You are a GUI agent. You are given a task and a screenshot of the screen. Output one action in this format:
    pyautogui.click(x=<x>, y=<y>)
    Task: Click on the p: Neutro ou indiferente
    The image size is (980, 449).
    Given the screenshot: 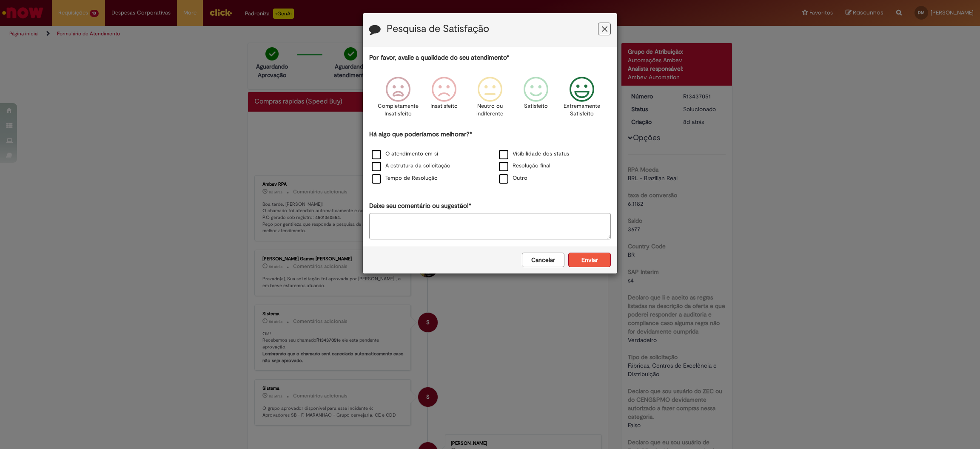 What is the action you would take?
    pyautogui.click(x=490, y=110)
    